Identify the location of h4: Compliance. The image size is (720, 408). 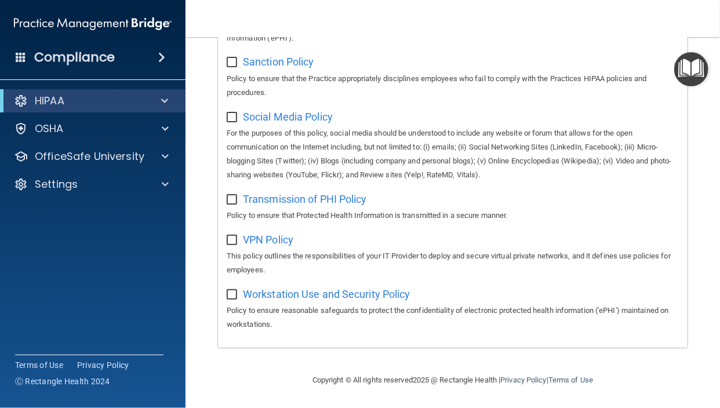
(74, 57).